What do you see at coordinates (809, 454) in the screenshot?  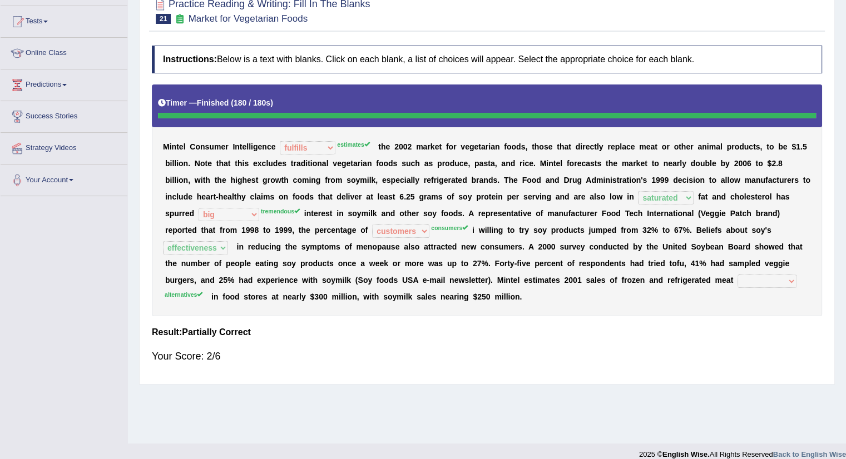 I see `strong: Back to English Wise` at bounding box center [809, 454].